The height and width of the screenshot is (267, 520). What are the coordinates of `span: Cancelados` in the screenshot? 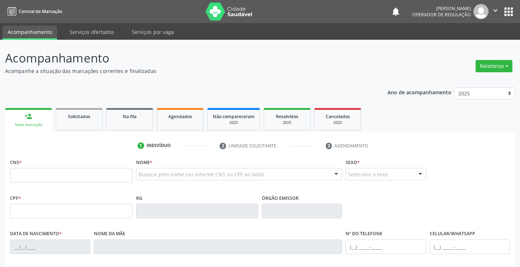 It's located at (338, 116).